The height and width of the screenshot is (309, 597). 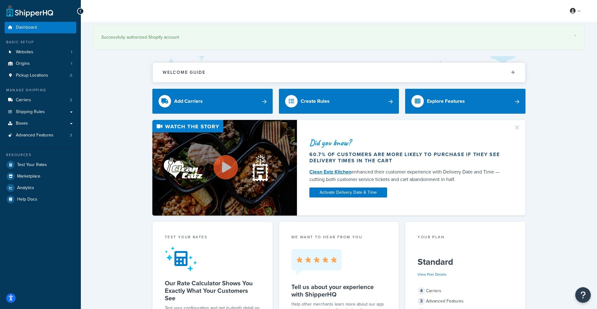 I want to click on a: Clean Eatz Kitchen, so click(x=330, y=171).